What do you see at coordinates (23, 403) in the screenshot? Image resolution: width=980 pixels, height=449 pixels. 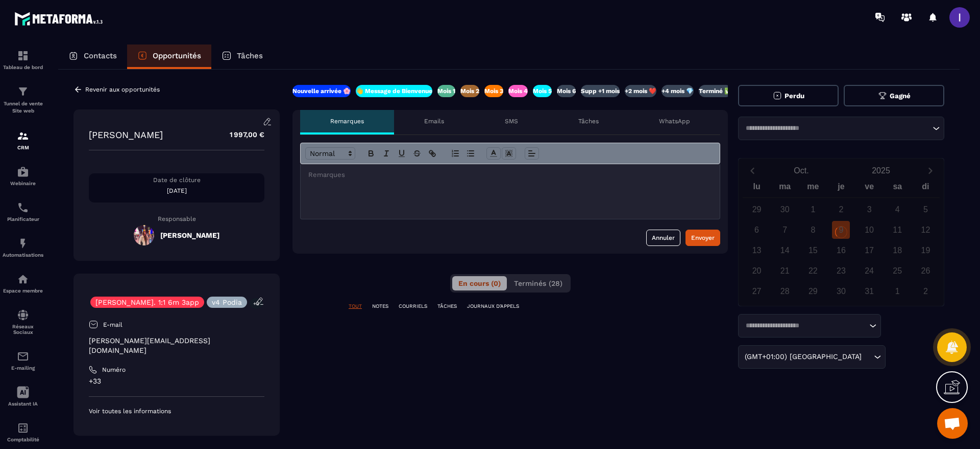 I see `p: Assistant IA` at bounding box center [23, 403].